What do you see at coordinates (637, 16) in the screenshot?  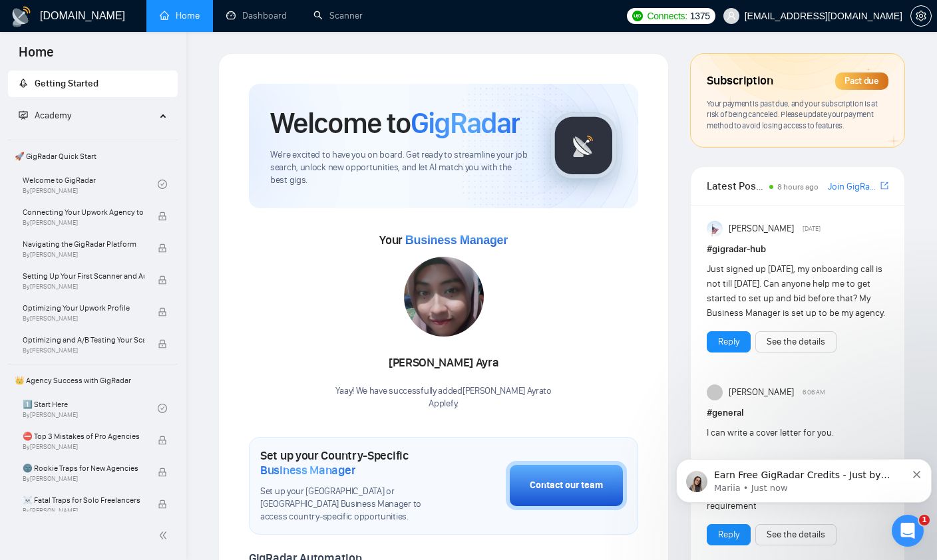 I see `img: upwork-logo.png` at bounding box center [637, 16].